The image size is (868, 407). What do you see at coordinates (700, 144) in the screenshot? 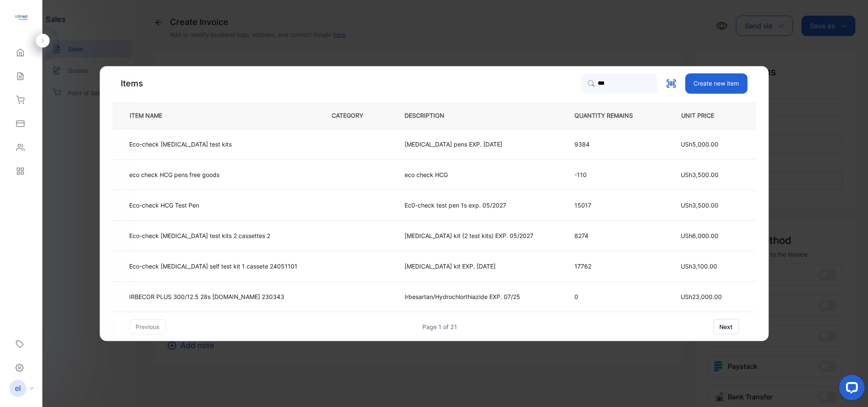
I see `span: USh5,000.00` at bounding box center [700, 144].